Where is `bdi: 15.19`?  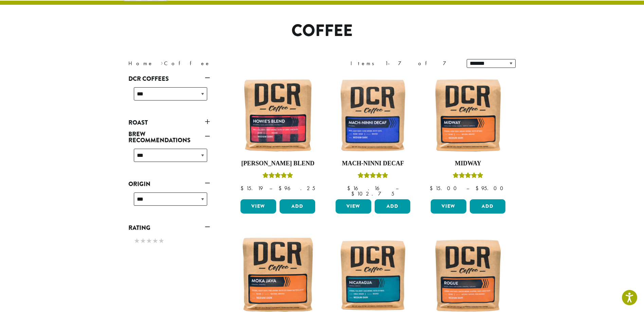 bdi: 15.19 is located at coordinates (252, 188).